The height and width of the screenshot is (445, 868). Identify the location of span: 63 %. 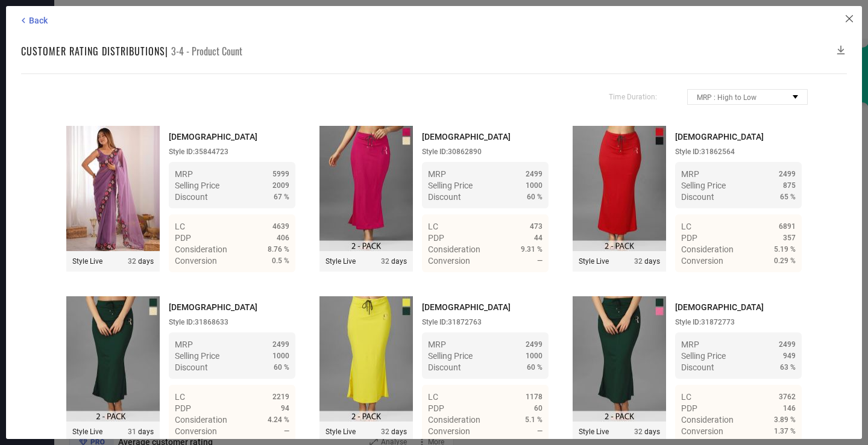
(787, 367).